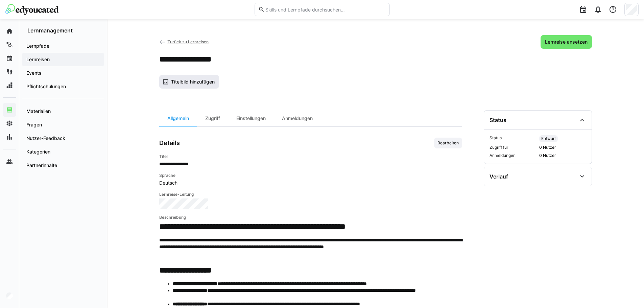 The image size is (644, 308). I want to click on div: Verlauf, so click(499, 177).